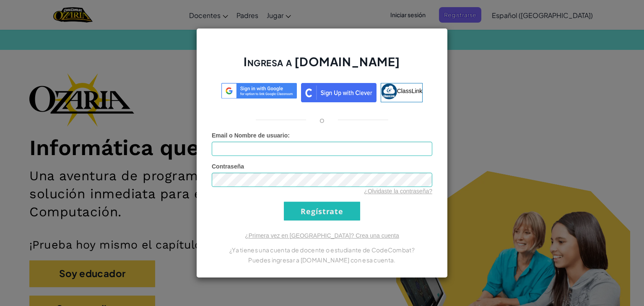 This screenshot has width=644, height=306. I want to click on span: ClassLink, so click(410, 91).